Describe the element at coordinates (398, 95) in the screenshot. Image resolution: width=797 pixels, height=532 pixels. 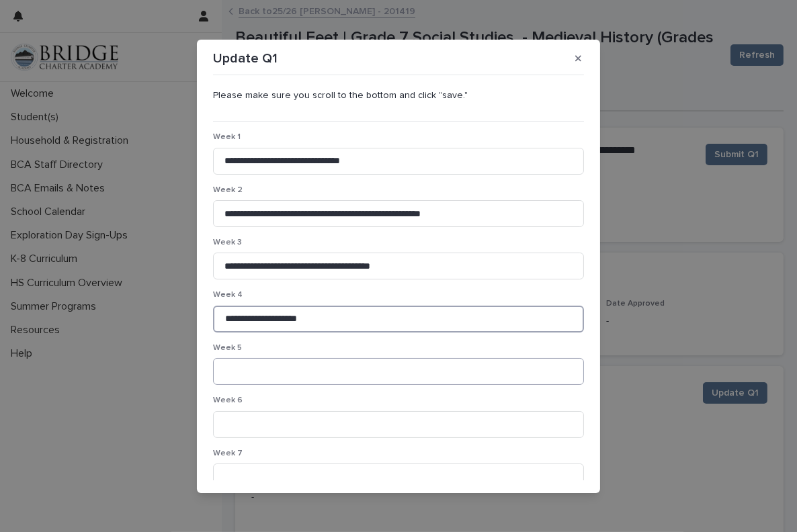
I see `p: Please make sure you scroll to the bottom and click "save."` at that location.